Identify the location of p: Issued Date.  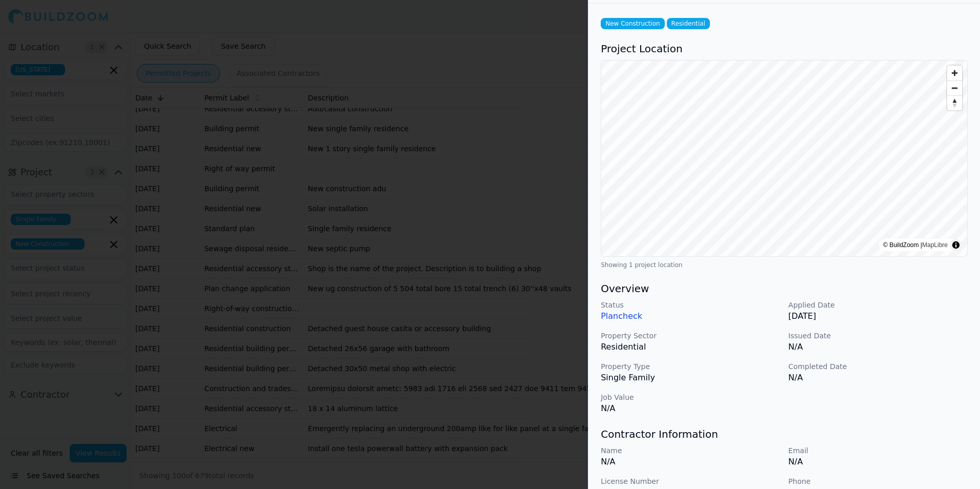
(878, 335).